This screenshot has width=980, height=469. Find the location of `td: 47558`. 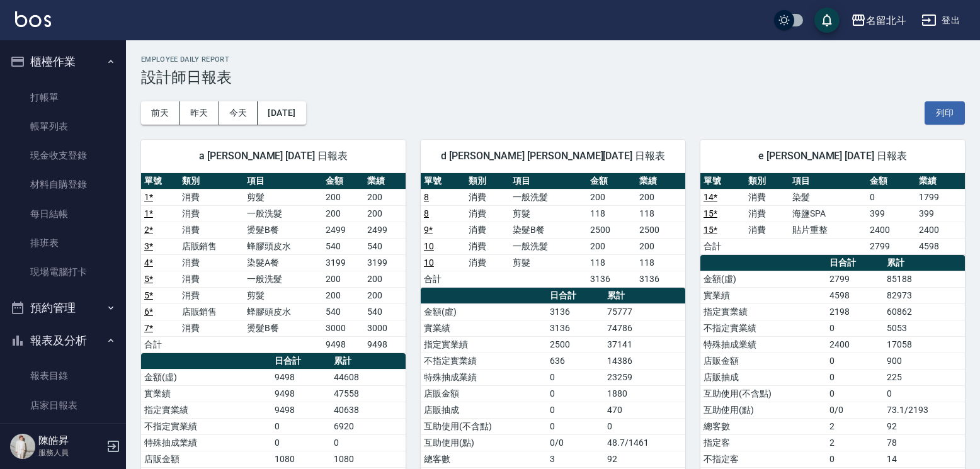

td: 47558 is located at coordinates (368, 393).